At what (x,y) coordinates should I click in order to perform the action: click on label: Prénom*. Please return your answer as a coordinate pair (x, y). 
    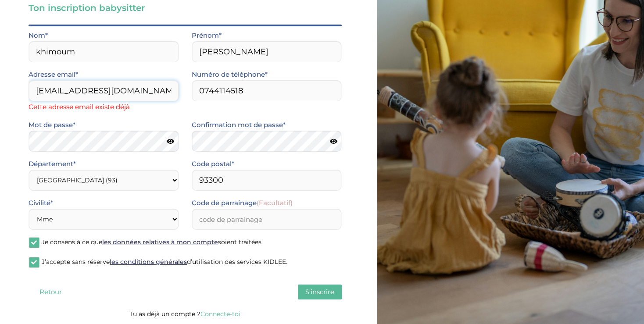
    Looking at the image, I should click on (206, 35).